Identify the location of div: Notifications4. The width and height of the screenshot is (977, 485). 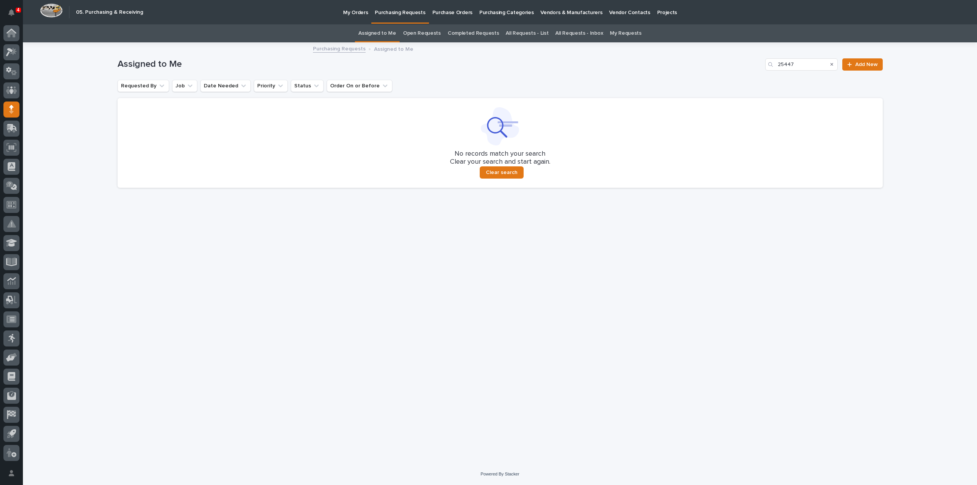
(14, 15).